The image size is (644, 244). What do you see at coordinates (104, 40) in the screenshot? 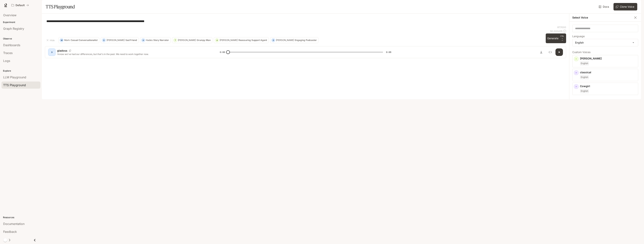
I see `div: O` at bounding box center [104, 40].